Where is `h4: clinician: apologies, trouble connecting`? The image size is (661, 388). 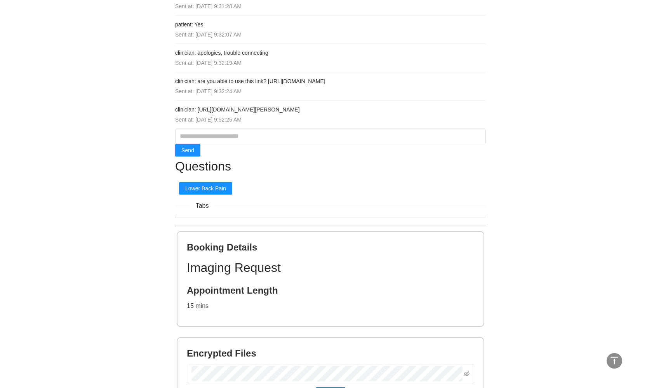
h4: clinician: apologies, trouble connecting is located at coordinates (330, 53).